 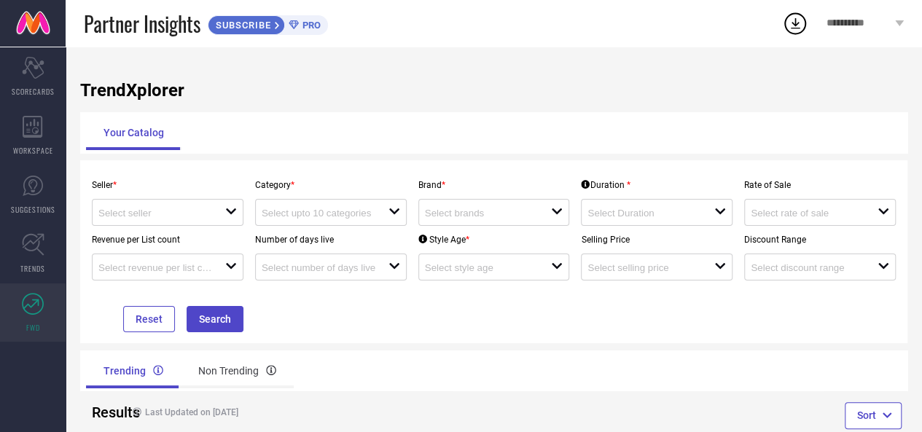 What do you see at coordinates (33, 91) in the screenshot?
I see `span: SCORECARDS` at bounding box center [33, 91].